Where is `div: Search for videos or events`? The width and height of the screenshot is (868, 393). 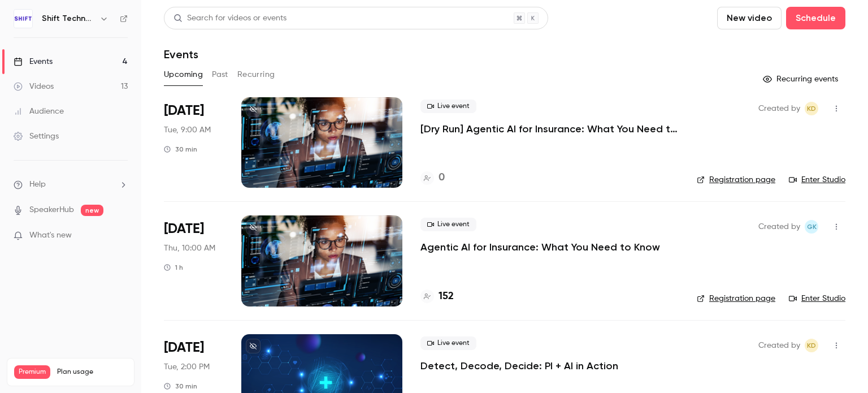 div: Search for videos or events is located at coordinates (230, 18).